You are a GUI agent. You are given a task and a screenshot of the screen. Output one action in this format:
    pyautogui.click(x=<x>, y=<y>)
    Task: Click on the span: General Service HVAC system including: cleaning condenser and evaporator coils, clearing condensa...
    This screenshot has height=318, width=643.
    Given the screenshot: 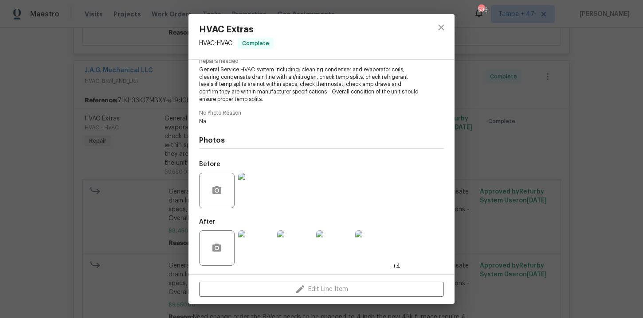 What is the action you would take?
    pyautogui.click(x=309, y=85)
    